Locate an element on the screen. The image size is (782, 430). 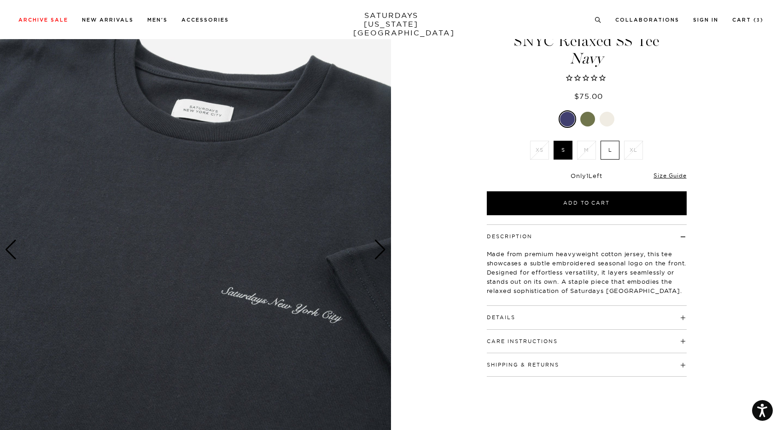
a: Accessories is located at coordinates (205, 20).